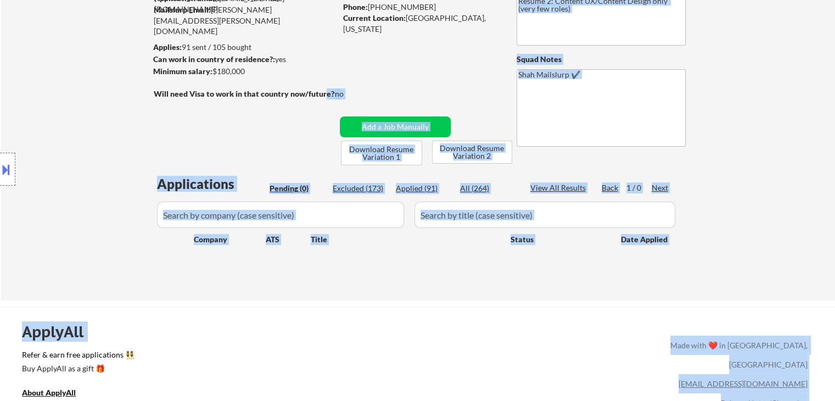 This screenshot has height=401, width=835. I want to click on div: 1 / 0, so click(639, 188).